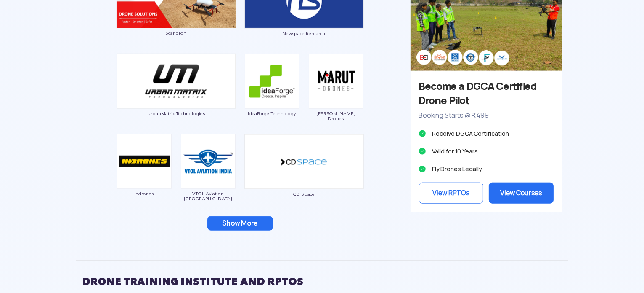 The height and width of the screenshot is (293, 644). Describe the element at coordinates (304, 33) in the screenshot. I see `span: Newspace Research` at that location.